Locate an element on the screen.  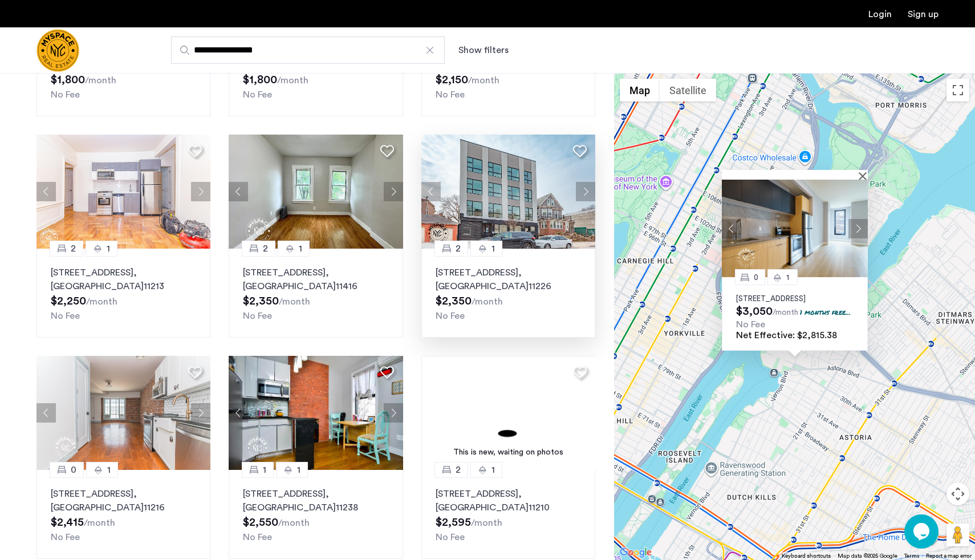
img: Google is located at coordinates (636, 552).